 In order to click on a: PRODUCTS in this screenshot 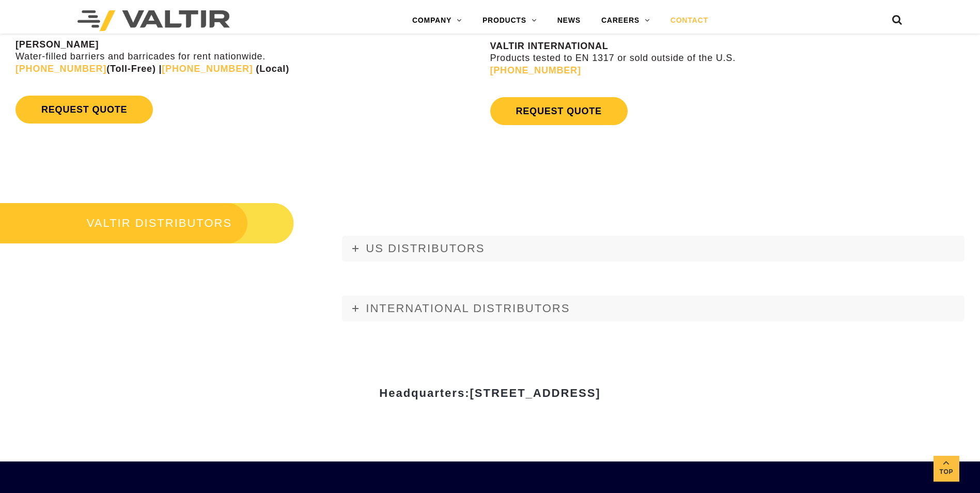, I will do `click(509, 21)`.